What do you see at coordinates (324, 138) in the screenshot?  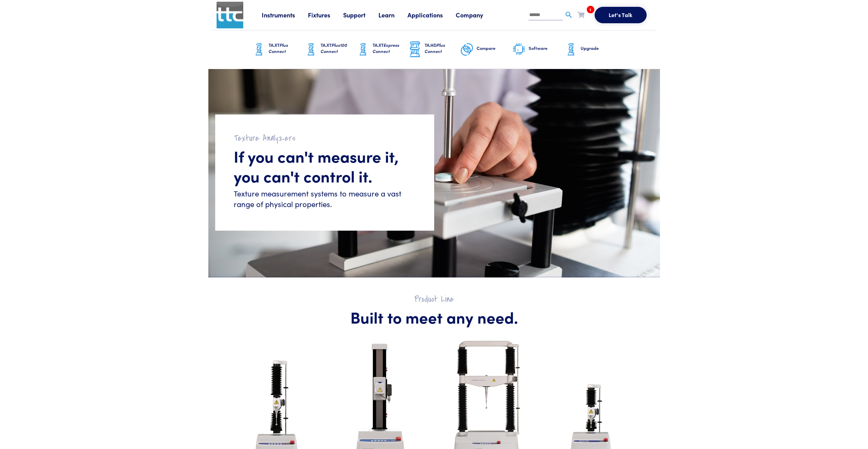 I see `h2: Texture Analyzers` at bounding box center [324, 138].